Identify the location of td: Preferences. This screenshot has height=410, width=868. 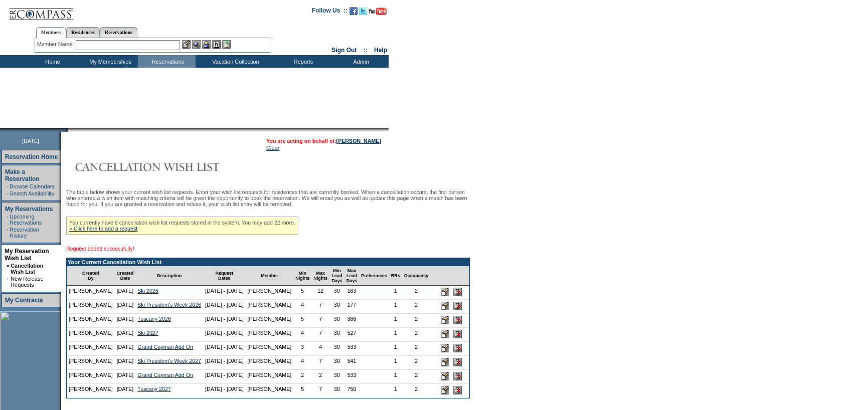
(374, 276).